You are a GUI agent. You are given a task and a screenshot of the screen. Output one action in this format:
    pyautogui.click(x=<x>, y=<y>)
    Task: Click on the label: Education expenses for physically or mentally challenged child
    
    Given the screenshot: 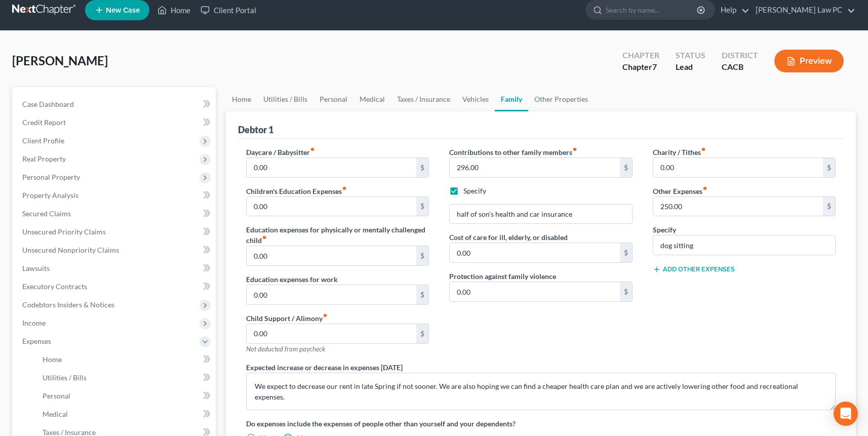 What is the action you would take?
    pyautogui.click(x=338, y=235)
    